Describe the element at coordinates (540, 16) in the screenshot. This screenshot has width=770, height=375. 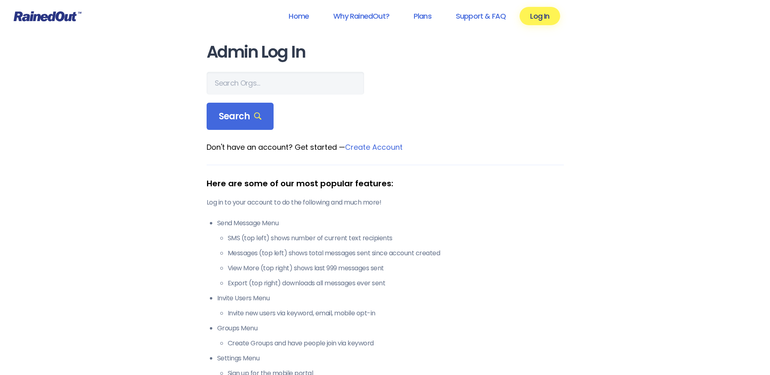
I see `a: Log In` at that location.